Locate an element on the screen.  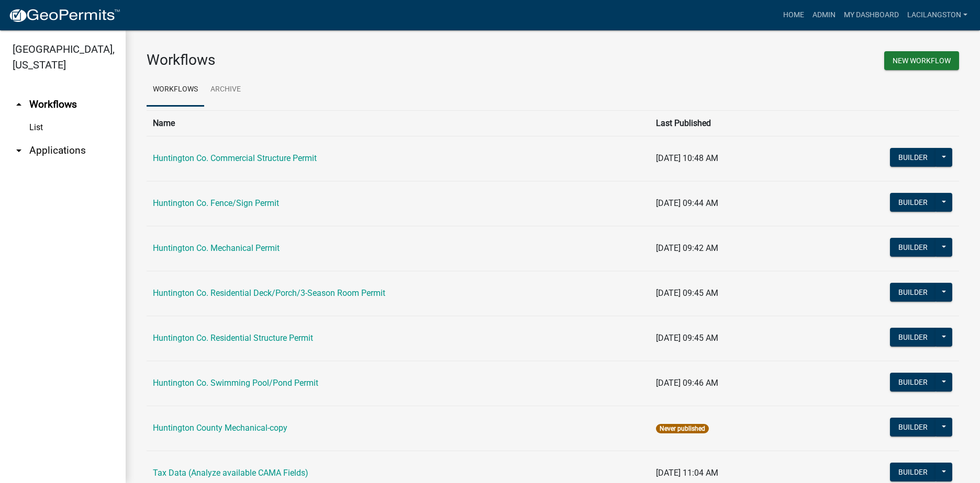
button: New Workflow is located at coordinates (921, 61).